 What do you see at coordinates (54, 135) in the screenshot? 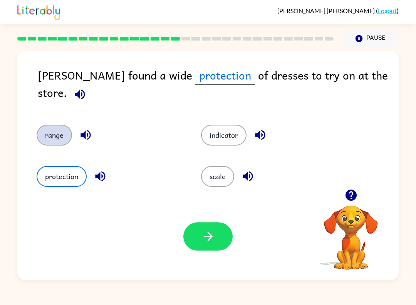
I see `button: range` at bounding box center [54, 135].